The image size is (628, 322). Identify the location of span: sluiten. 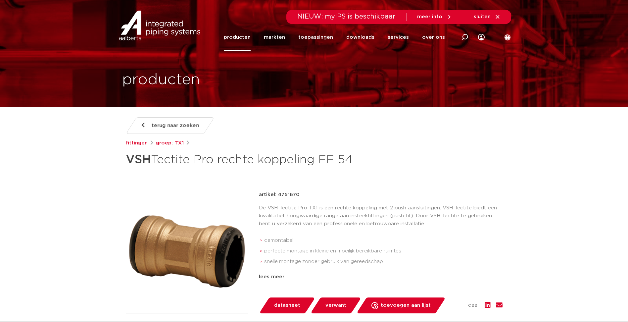
(482, 17).